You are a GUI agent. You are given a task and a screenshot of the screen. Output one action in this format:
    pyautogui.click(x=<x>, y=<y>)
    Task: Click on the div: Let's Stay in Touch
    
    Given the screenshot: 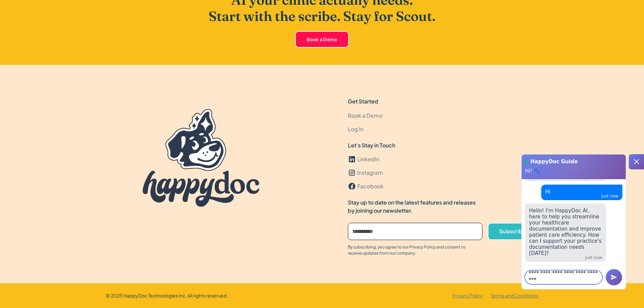 What is the action you would take?
    pyautogui.click(x=372, y=145)
    